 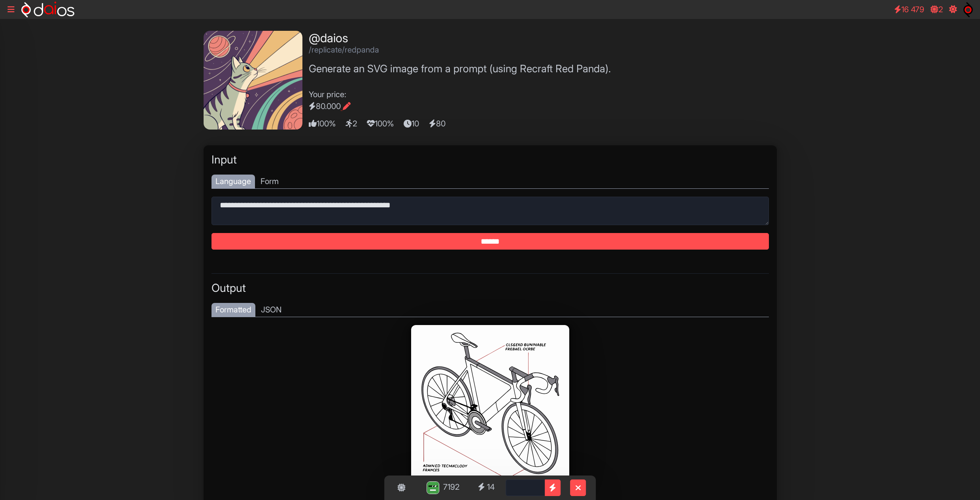 What do you see at coordinates (48, 10) in the screenshot?
I see `img: logo-neg-h.svg` at bounding box center [48, 10].